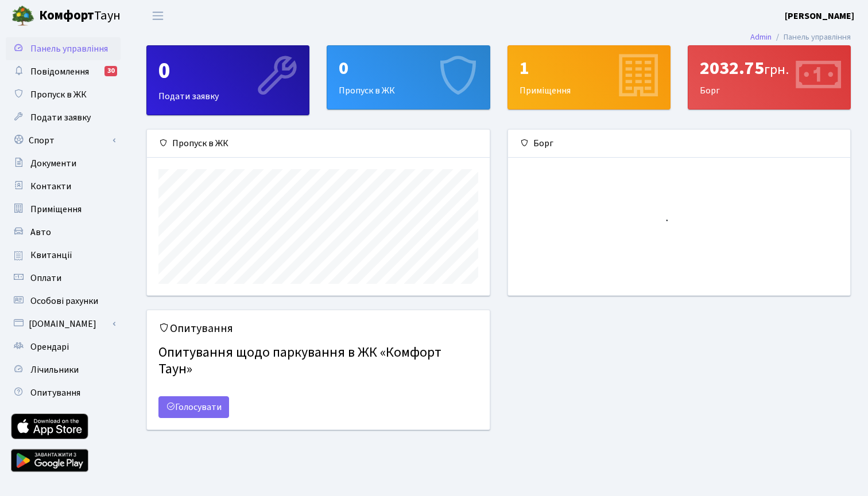 Image resolution: width=868 pixels, height=496 pixels. I want to click on b: Комфорт, so click(67, 16).